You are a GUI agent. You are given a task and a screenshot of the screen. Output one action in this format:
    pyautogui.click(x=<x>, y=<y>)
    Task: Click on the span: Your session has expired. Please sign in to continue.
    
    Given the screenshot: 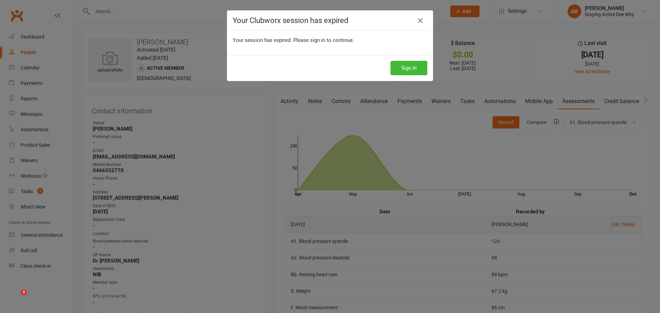 What is the action you would take?
    pyautogui.click(x=293, y=40)
    